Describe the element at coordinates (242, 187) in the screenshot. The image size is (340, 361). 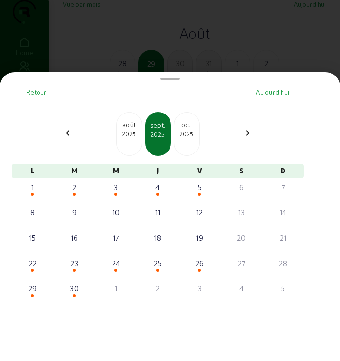
I see `div: 6` at that location.